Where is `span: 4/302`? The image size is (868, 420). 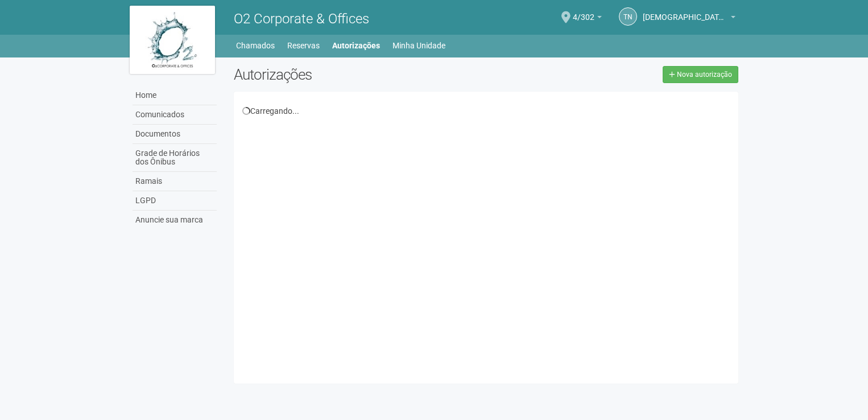
span: 4/302 is located at coordinates (584, 12).